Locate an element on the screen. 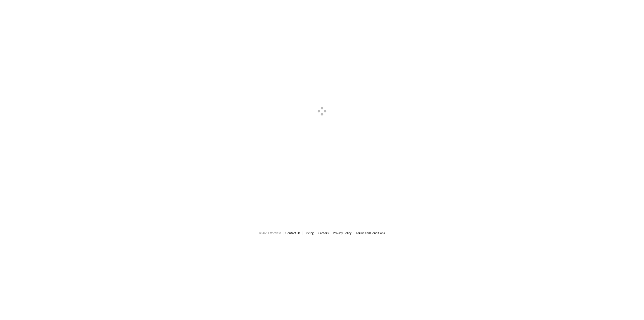 This screenshot has width=644, height=320. a: Pricing is located at coordinates (309, 233).